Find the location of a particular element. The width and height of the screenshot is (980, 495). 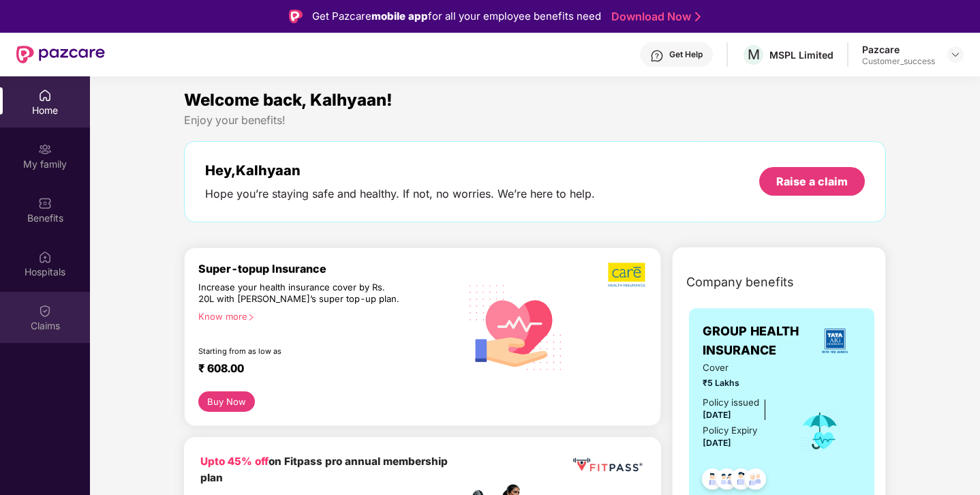

div: Raise a claim is located at coordinates (812, 182).